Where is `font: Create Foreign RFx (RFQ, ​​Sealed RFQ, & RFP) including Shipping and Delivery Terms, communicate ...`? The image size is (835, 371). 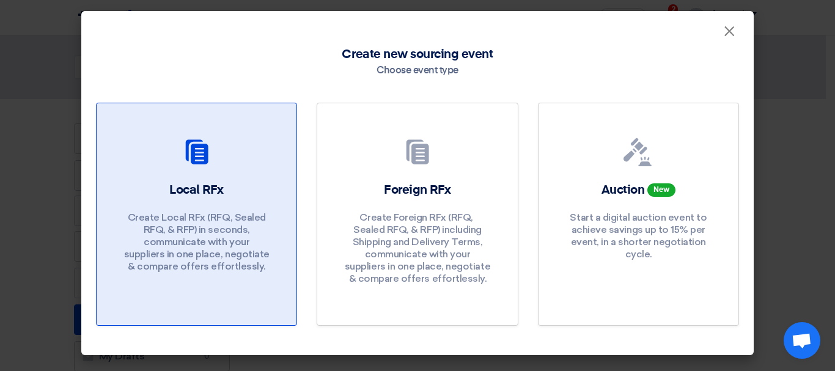
font: Create Foreign RFx (RFQ, ​​Sealed RFQ, & RFP) including Shipping and Delivery Terms, communicate ... is located at coordinates (417, 248).